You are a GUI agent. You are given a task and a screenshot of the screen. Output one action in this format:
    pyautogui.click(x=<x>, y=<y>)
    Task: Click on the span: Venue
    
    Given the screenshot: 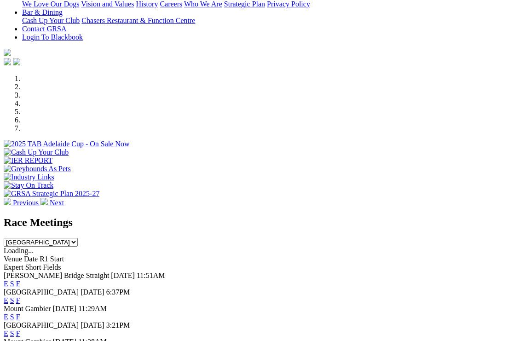 What is the action you would take?
    pyautogui.click(x=13, y=258)
    